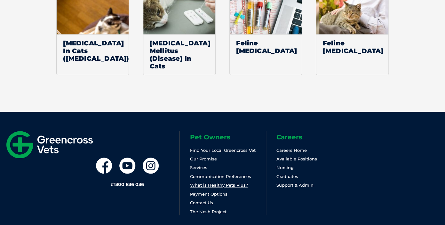 This screenshot has width=445, height=225. What do you see at coordinates (295, 185) in the screenshot?
I see `a: Support & Admin` at bounding box center [295, 185].